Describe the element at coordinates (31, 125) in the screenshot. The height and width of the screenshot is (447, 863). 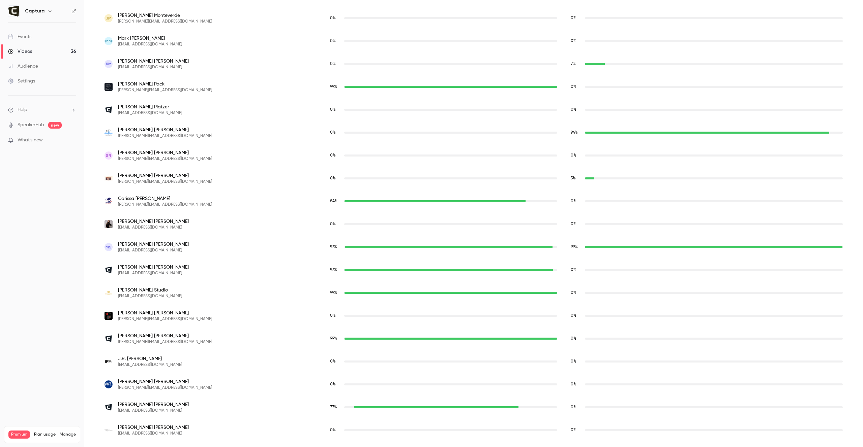
I see `a: SpeakerHub` at that location.